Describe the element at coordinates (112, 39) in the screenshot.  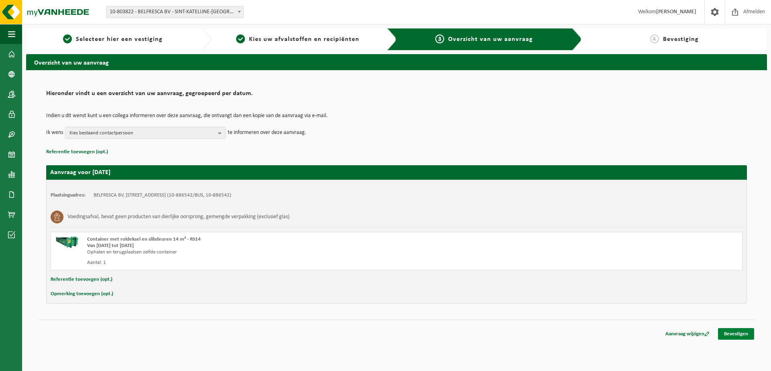
I see `a: 1Selecteer hier een vestiging` at that location.